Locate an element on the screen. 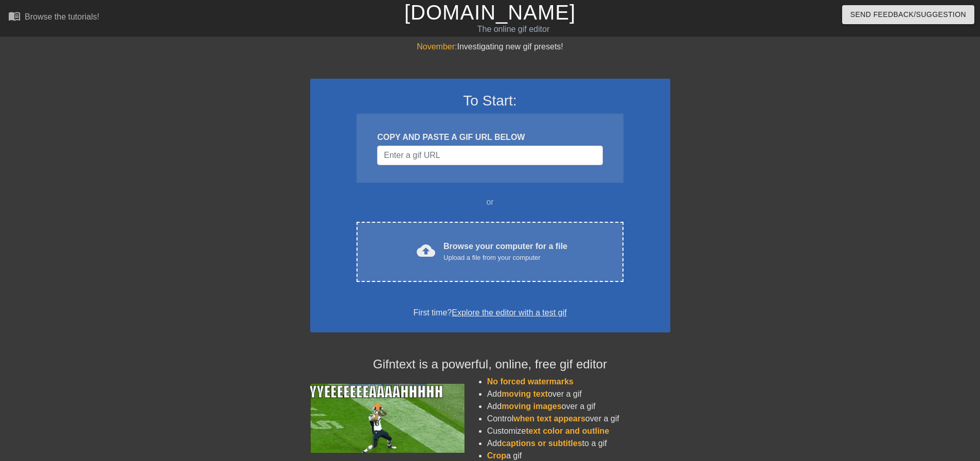  span: text color and outline is located at coordinates (568, 430).